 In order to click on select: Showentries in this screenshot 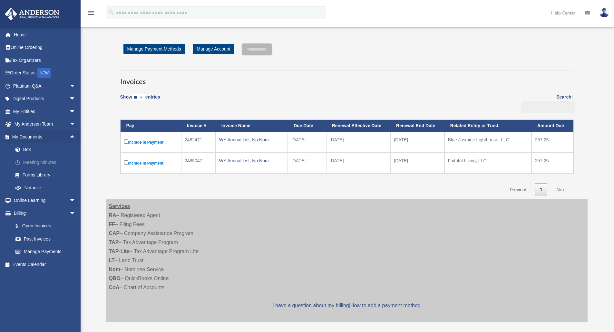, I will do `click(139, 98)`.